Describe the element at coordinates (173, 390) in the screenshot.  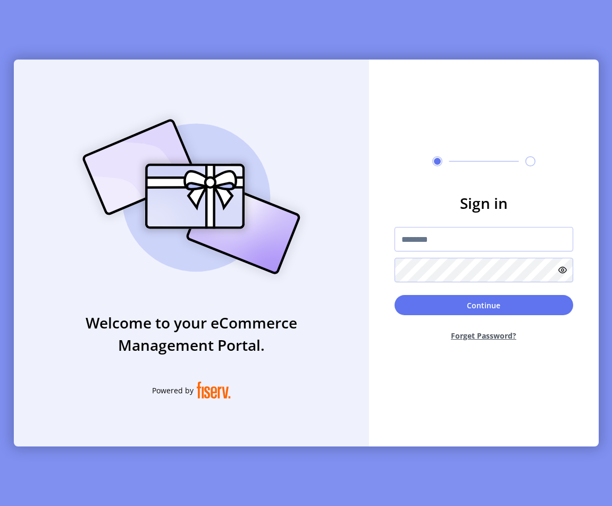
I see `span: Powered by` at that location.